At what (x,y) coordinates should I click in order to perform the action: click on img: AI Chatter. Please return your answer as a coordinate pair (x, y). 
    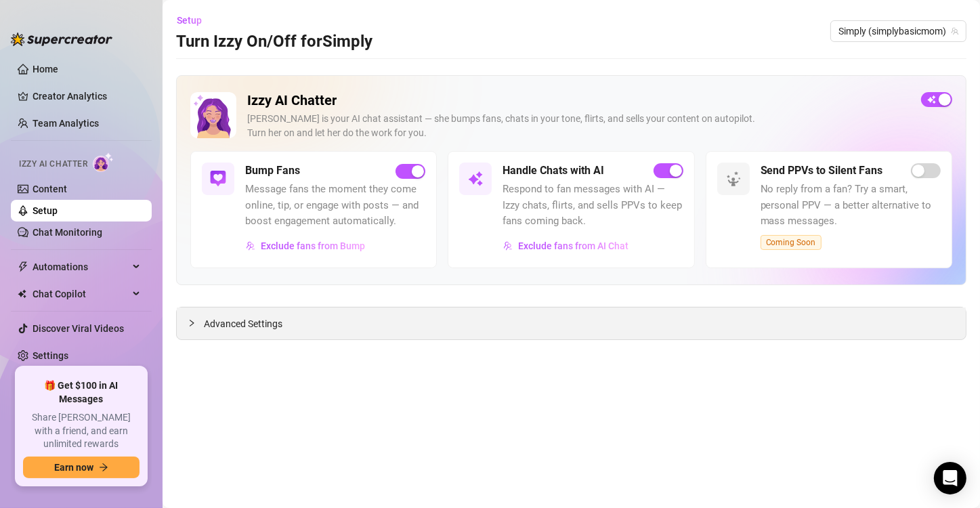
    Looking at the image, I should click on (103, 162).